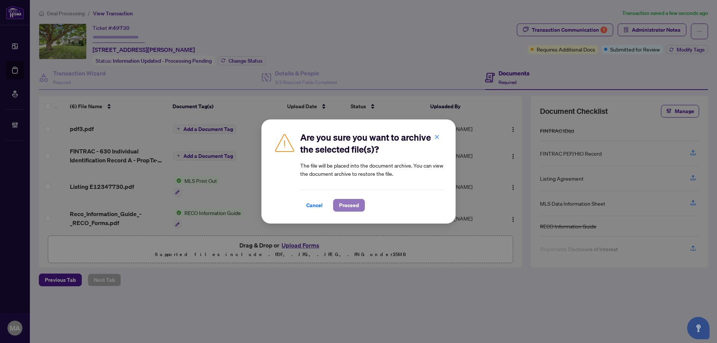 The width and height of the screenshot is (717, 343). What do you see at coordinates (314, 205) in the screenshot?
I see `span: Cancel` at bounding box center [314, 205].